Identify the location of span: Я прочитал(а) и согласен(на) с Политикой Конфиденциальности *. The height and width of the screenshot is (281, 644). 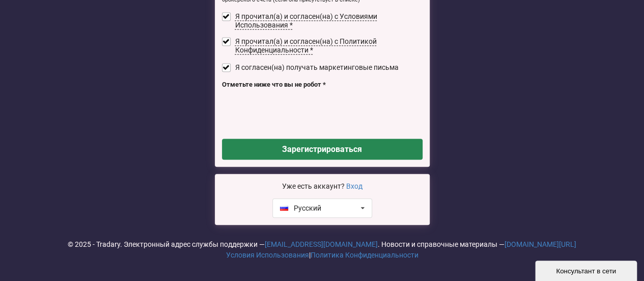
(306, 46).